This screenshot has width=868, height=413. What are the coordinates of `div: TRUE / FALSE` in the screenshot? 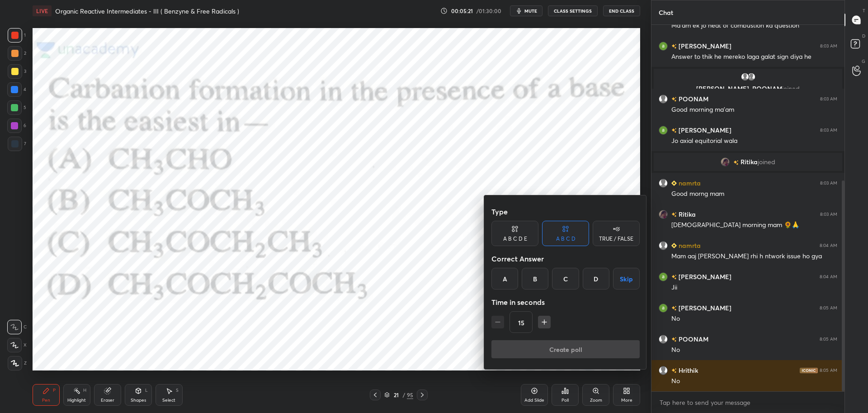 It's located at (616, 239).